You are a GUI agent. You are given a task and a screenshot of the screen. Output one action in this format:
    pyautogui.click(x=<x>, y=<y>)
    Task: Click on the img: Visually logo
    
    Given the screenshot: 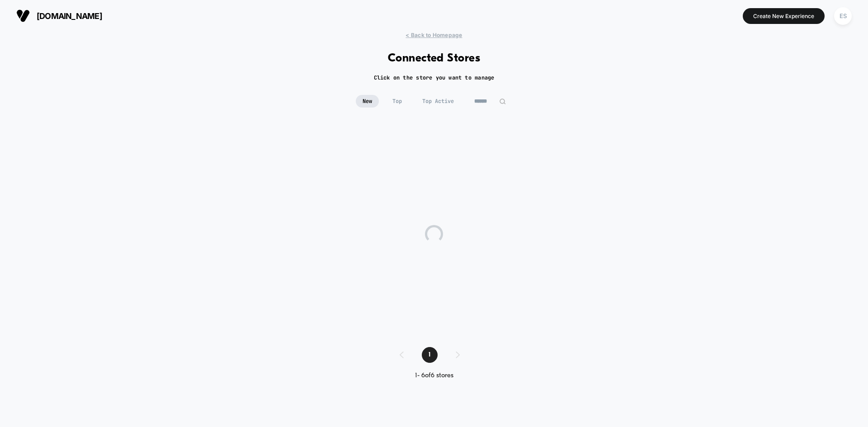 What is the action you would take?
    pyautogui.click(x=23, y=16)
    